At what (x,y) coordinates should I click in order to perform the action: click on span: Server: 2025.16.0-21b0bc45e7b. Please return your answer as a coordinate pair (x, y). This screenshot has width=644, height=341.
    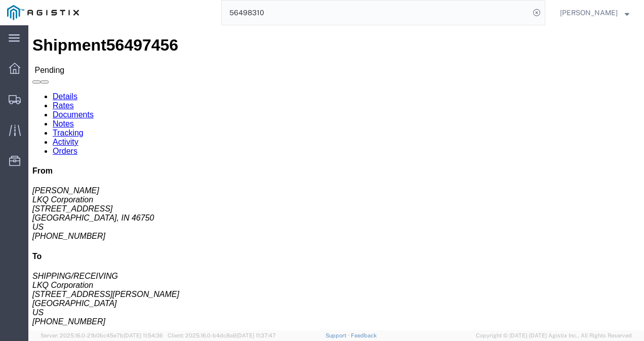
    Looking at the image, I should click on (102, 336).